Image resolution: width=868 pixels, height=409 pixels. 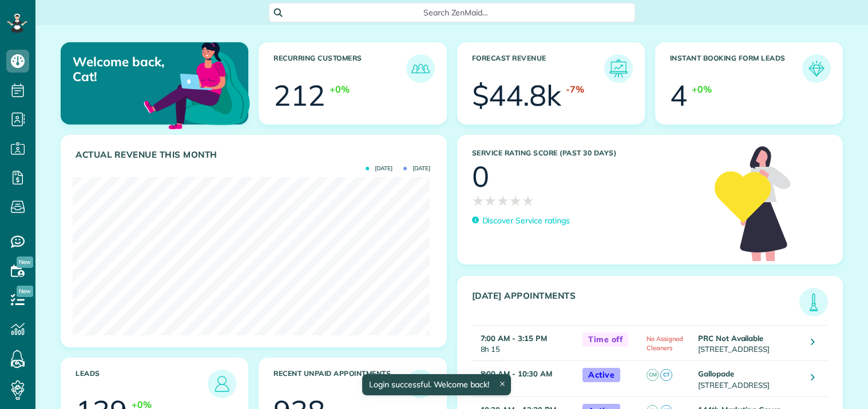 I want to click on p: Welcome back, Cat!, so click(x=130, y=69).